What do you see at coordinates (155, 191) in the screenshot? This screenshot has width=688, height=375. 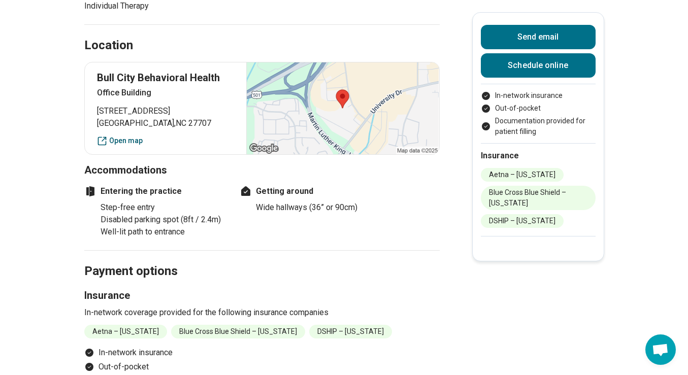 I see `h4: Entering the practice` at bounding box center [155, 191].